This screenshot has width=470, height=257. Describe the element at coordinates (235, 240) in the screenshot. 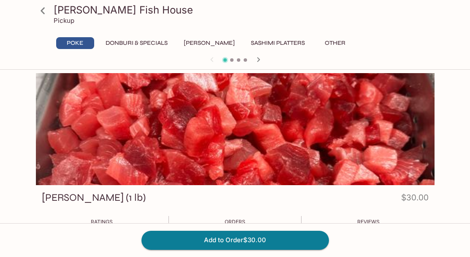

I see `button: Add to Order$30.00` at that location.